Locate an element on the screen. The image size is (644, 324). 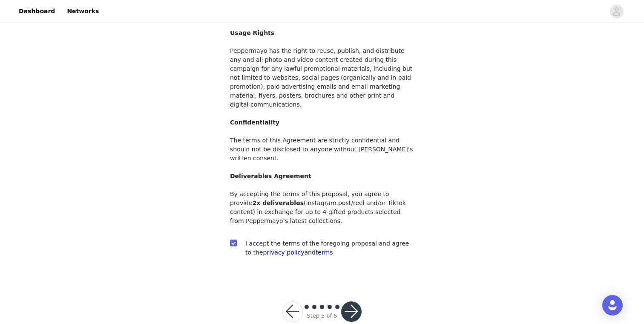
a: terms is located at coordinates (324, 252).